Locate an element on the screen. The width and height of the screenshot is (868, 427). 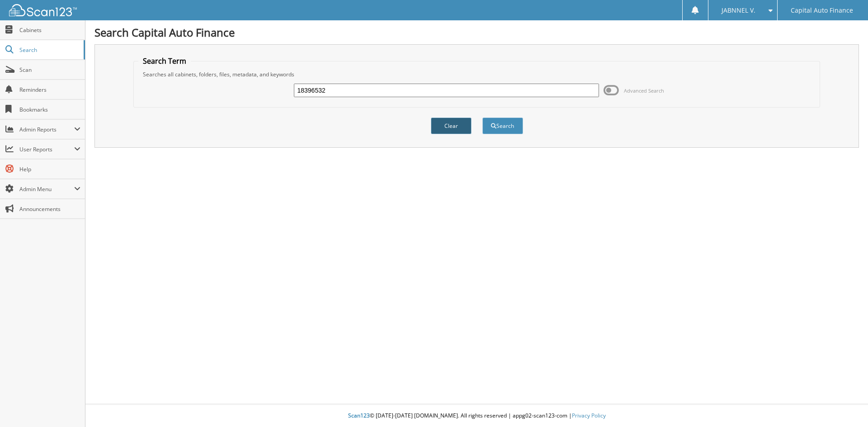
span: Advanced Search is located at coordinates (644, 91).